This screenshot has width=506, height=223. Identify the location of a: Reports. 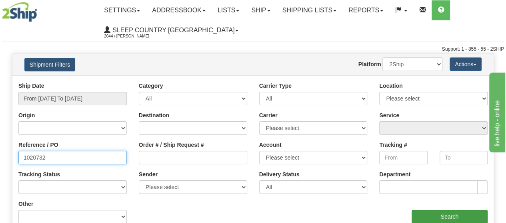
(365, 10).